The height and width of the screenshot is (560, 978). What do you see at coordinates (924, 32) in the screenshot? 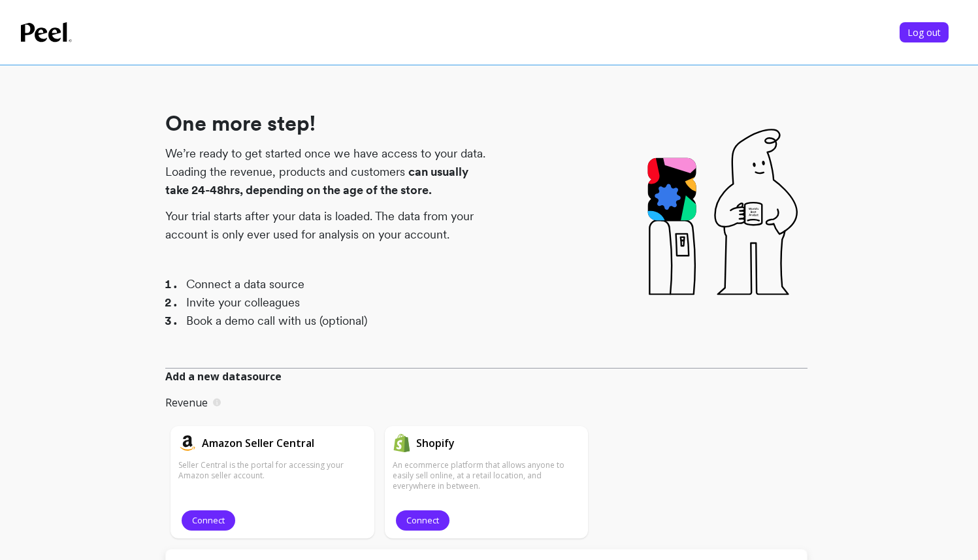
I see `span: Log out` at bounding box center [924, 32].